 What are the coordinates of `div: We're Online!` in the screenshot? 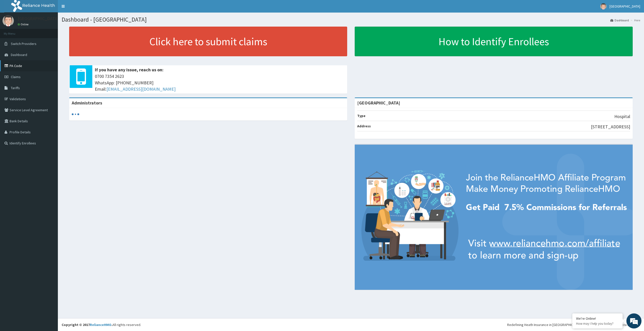 It's located at (597, 319).